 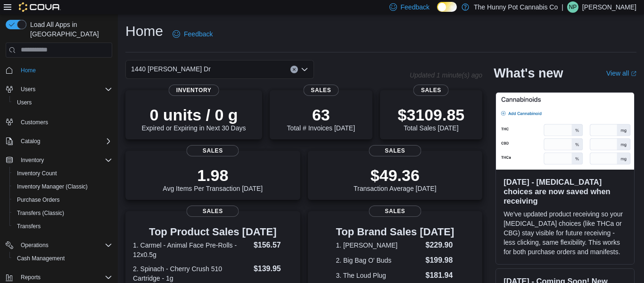 What do you see at coordinates (28, 70) in the screenshot?
I see `a: Home` at bounding box center [28, 70].